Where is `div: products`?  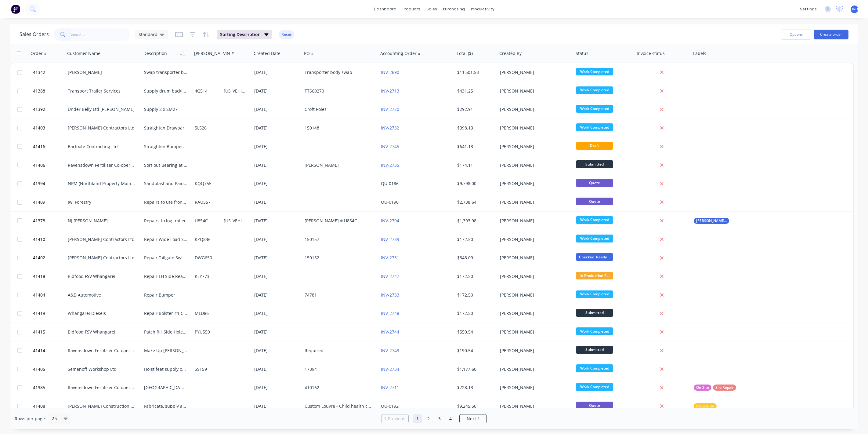 div: products is located at coordinates (412, 9).